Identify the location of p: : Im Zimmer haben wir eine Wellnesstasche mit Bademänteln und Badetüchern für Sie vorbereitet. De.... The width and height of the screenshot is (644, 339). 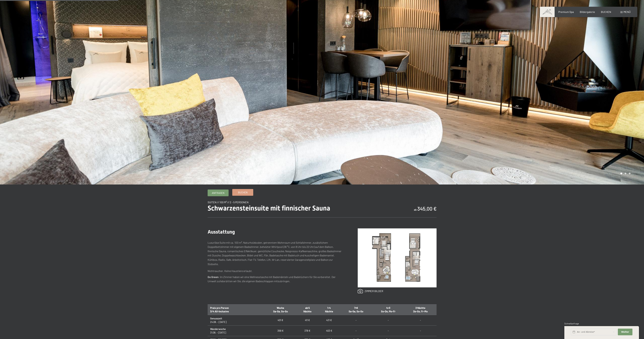
(276, 279).